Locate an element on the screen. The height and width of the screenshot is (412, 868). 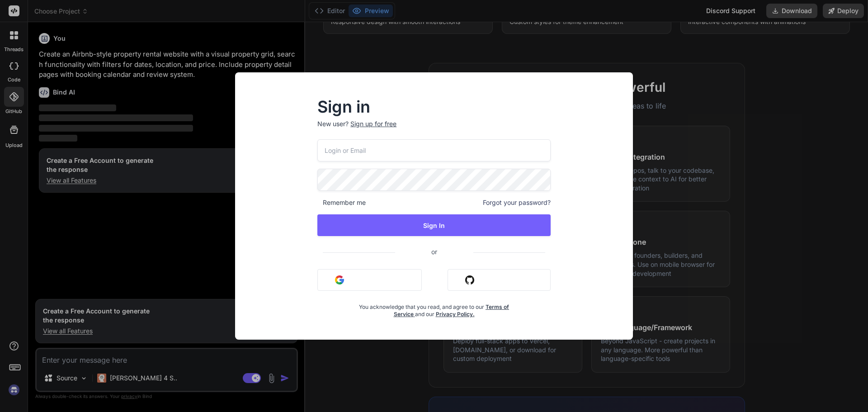
h2: Sign in is located at coordinates (434, 107).